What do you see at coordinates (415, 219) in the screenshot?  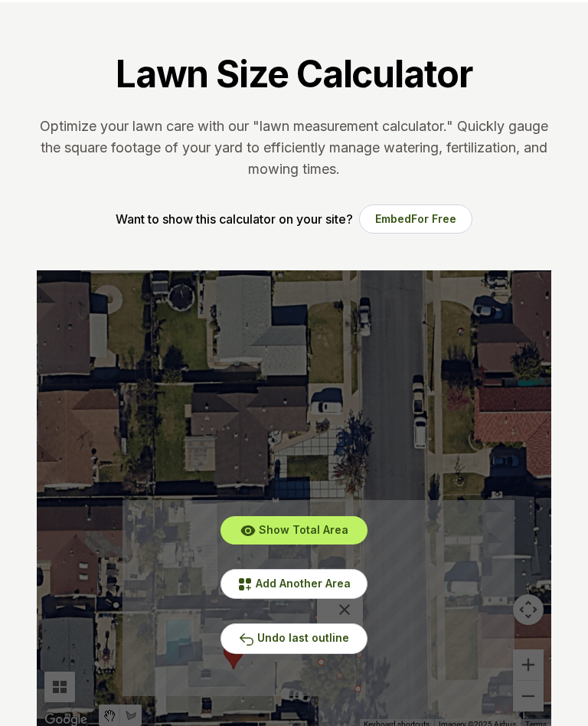 I see `button: EmbedFor Free` at bounding box center [415, 219].